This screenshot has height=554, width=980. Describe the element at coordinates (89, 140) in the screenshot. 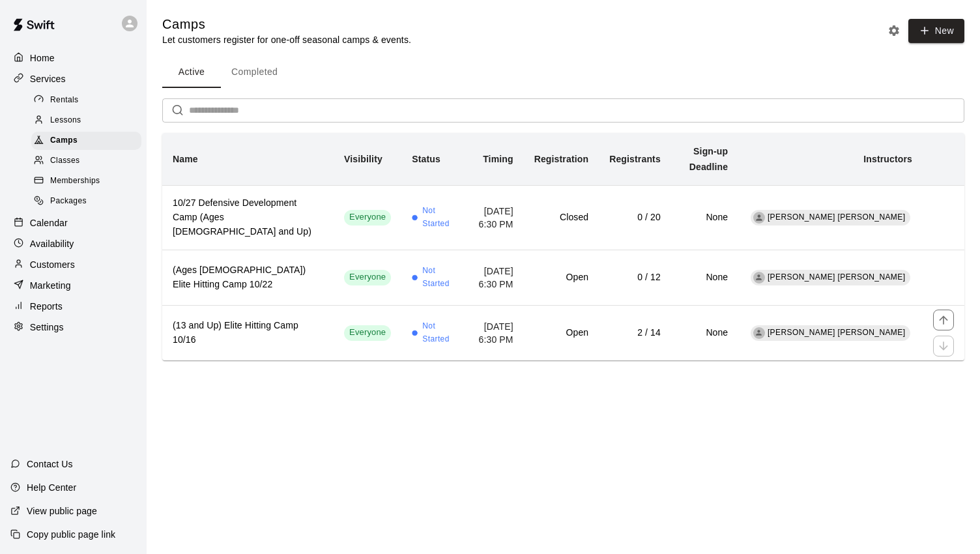

I see `a: Camps` at that location.